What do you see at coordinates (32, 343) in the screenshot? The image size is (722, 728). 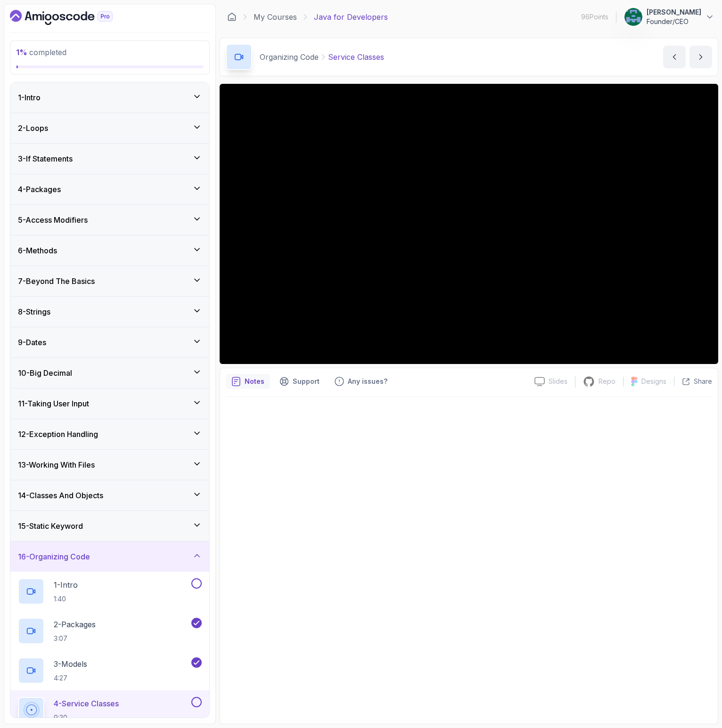 I see `h3: 9 - Dates` at bounding box center [32, 343].